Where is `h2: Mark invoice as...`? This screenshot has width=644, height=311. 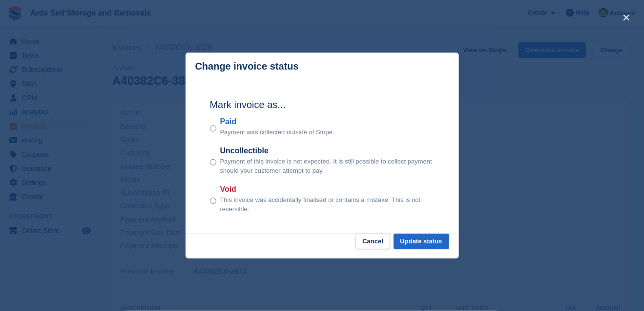
h2: Mark invoice as... is located at coordinates (322, 105).